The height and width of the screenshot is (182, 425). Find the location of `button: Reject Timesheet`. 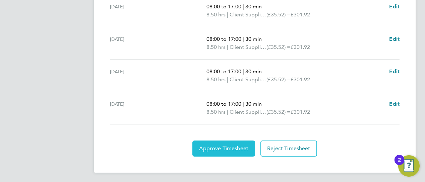

button: Reject Timesheet is located at coordinates (288, 149).